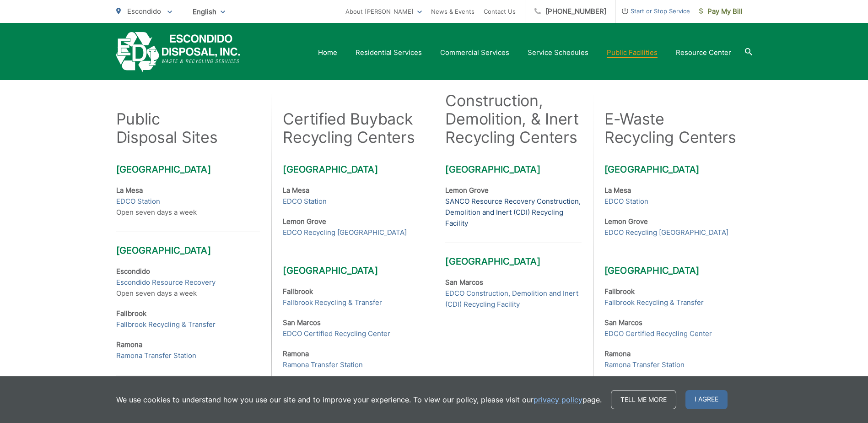  I want to click on a: Residential Services, so click(388, 53).